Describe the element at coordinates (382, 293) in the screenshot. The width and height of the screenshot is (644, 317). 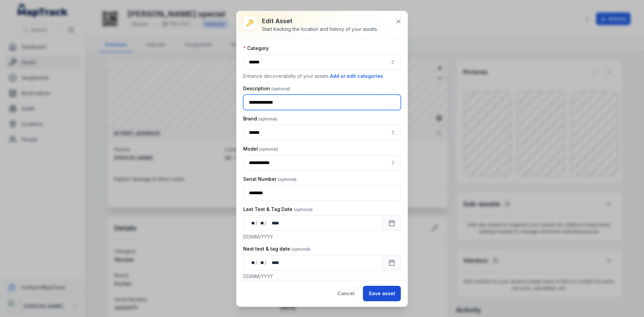
I see `button: Save asset` at that location.